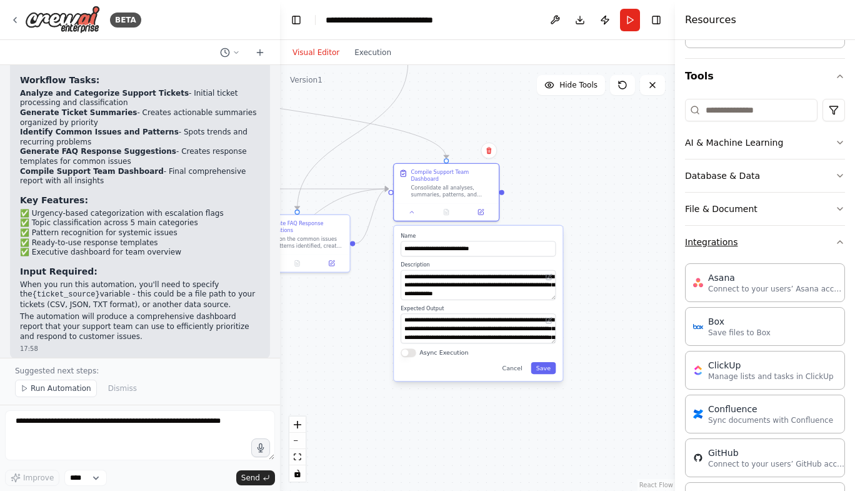 The width and height of the screenshot is (855, 491). What do you see at coordinates (771, 409) in the screenshot?
I see `div: Confluence` at bounding box center [771, 409].